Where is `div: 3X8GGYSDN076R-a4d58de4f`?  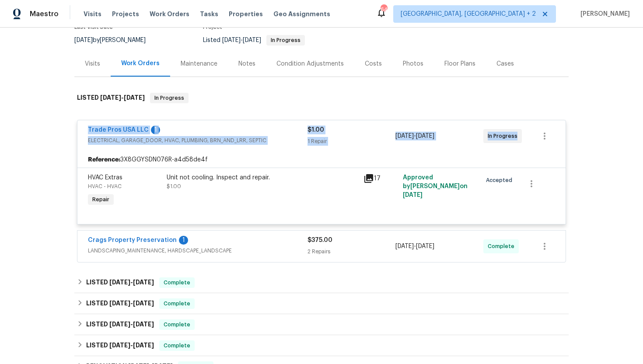 div: 3X8GGYSDN076R-a4d58de4f is located at coordinates (322, 160).